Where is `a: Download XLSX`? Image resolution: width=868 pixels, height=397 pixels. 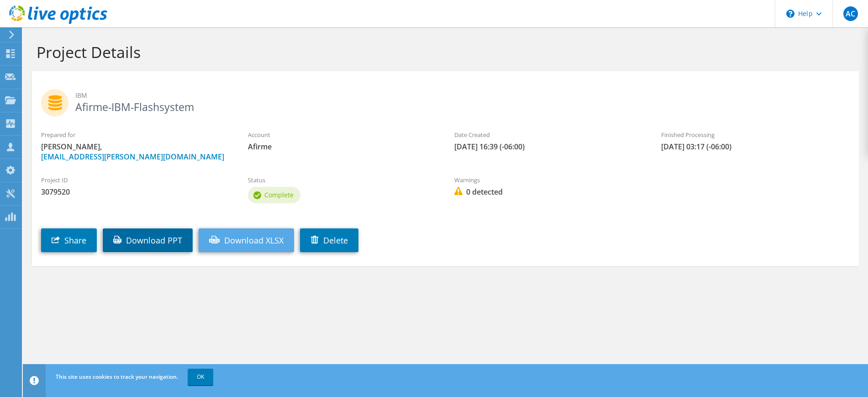
a: Download XLSX is located at coordinates (247, 240).